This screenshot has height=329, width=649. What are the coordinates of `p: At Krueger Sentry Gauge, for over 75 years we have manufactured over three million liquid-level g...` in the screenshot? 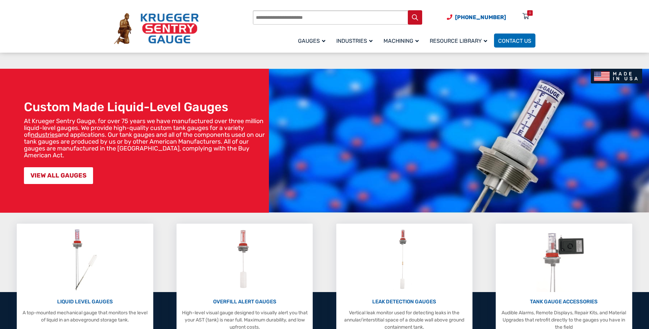 It's located at (145, 138).